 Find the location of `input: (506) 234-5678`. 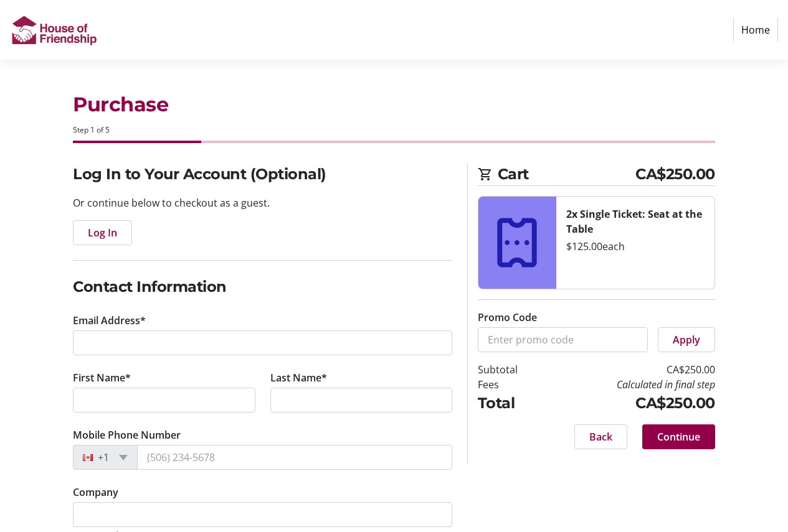

input: (506) 234-5678 is located at coordinates (295, 458).